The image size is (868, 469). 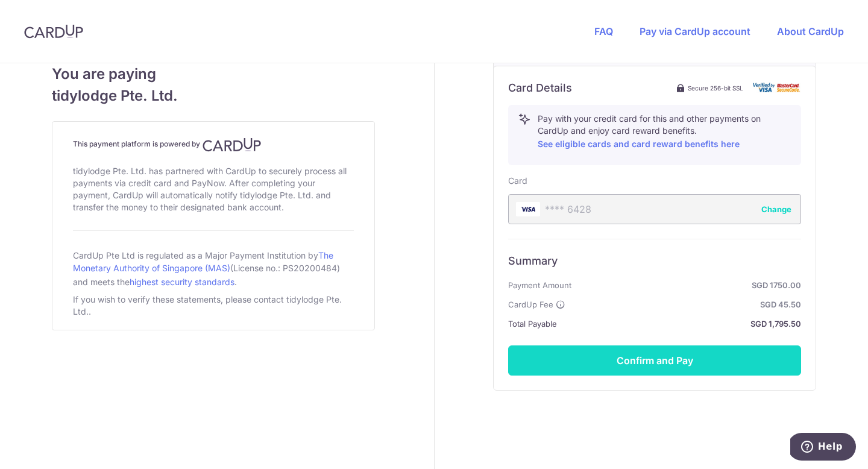 What do you see at coordinates (810, 31) in the screenshot?
I see `a: About CardUp` at bounding box center [810, 31].